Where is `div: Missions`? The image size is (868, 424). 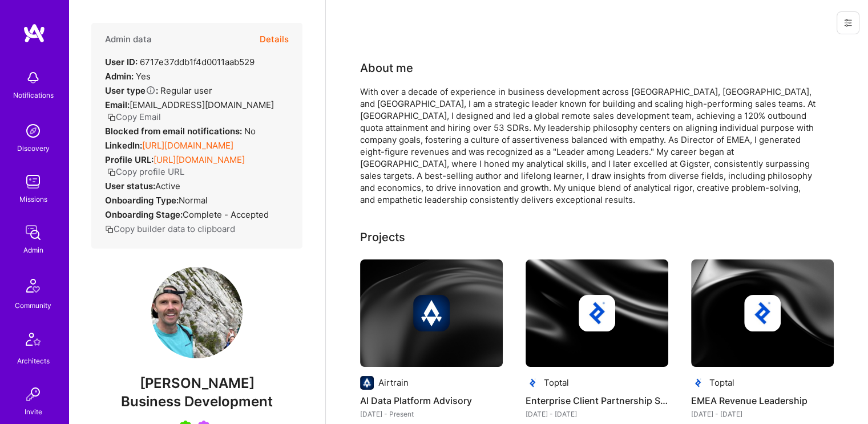 div: Missions is located at coordinates (33, 199).